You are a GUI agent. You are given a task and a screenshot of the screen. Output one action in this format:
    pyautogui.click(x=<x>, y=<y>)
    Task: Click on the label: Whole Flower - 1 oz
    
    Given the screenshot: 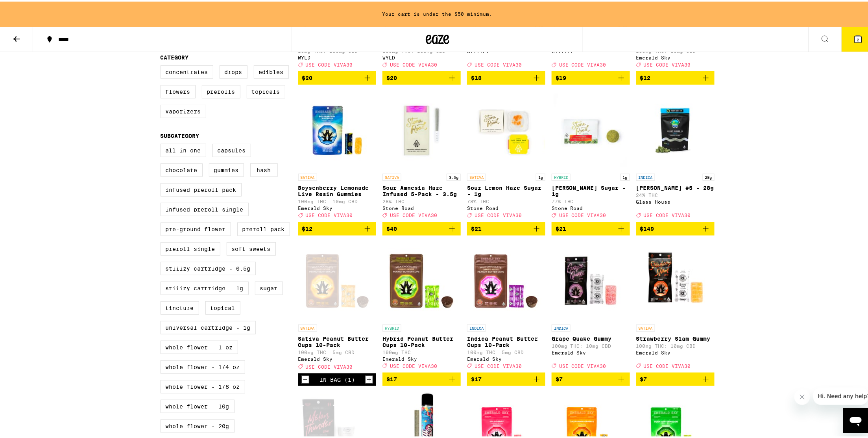 What is the action you would take?
    pyautogui.click(x=199, y=345)
    